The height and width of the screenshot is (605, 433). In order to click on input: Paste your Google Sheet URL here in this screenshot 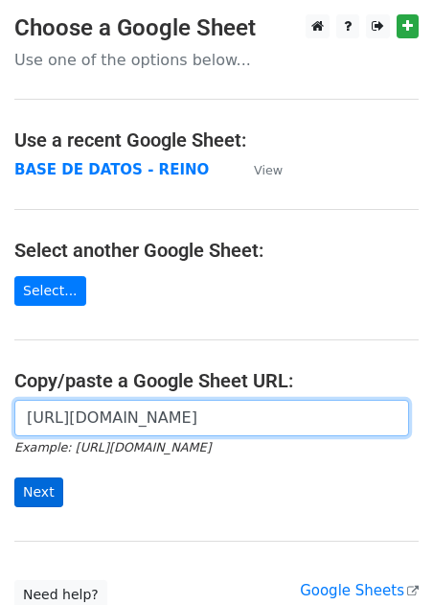, I will do `click(212, 418)`.